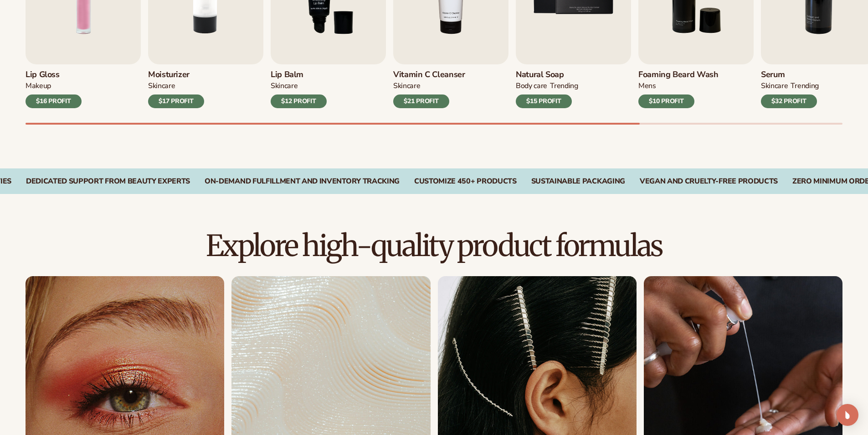 This screenshot has height=435, width=868. What do you see at coordinates (434, 245) in the screenshot?
I see `h2: Explore high-quality product formulas` at bounding box center [434, 245].